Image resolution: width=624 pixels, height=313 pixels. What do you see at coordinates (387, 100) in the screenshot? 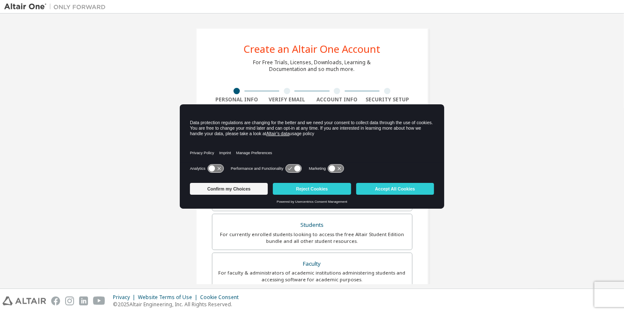
I see `div: Security Setup` at bounding box center [387, 100].